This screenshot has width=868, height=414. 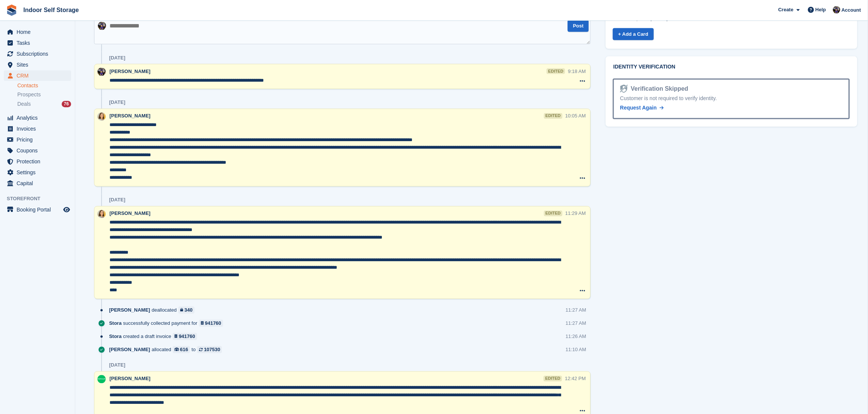 I want to click on div: deallocated, so click(x=154, y=310).